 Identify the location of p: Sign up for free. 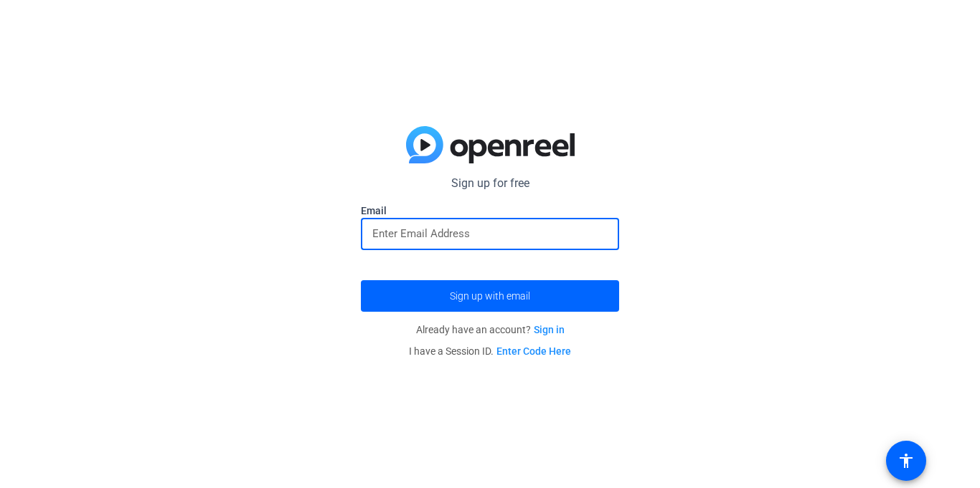
(490, 184).